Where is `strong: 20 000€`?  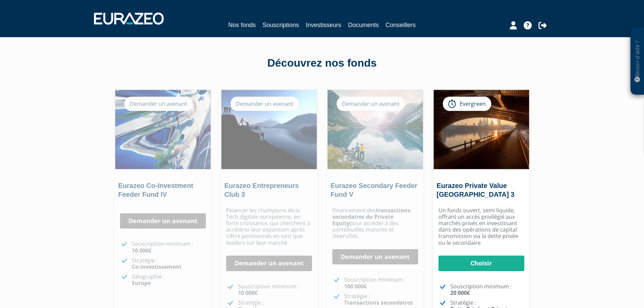 strong: 20 000€ is located at coordinates (460, 293).